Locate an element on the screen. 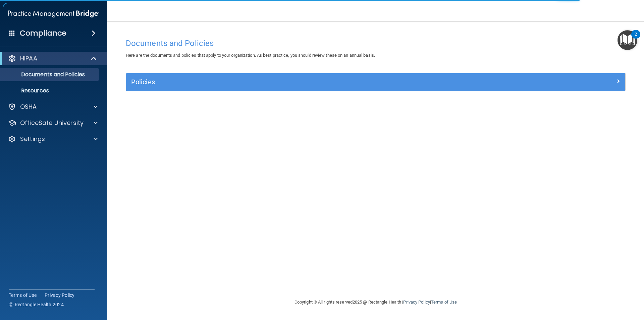 The image size is (644, 320). p: Documents and Policies is located at coordinates (50, 75).